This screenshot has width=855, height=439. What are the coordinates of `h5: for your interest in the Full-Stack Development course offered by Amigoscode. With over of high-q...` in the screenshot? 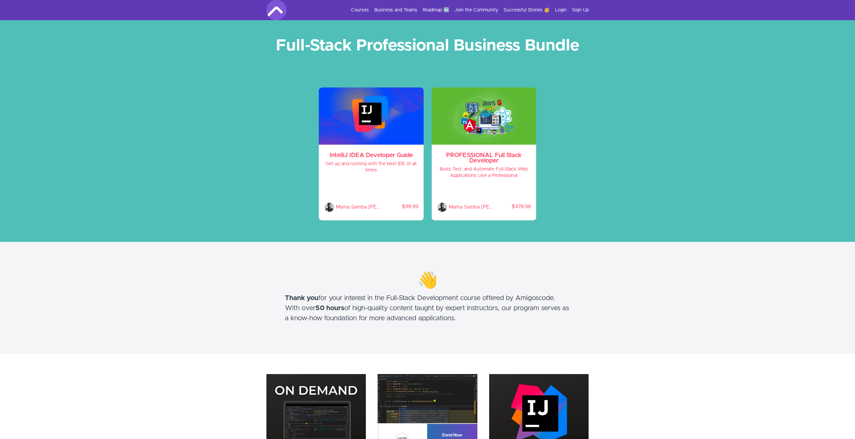 It's located at (428, 308).